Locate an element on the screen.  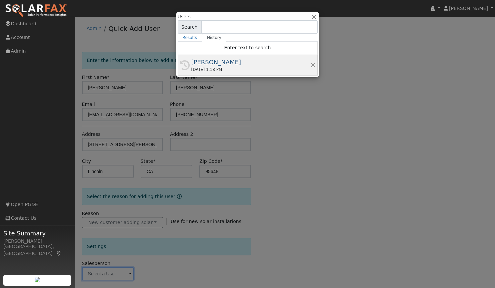
img: SolarFax is located at coordinates (36, 11).